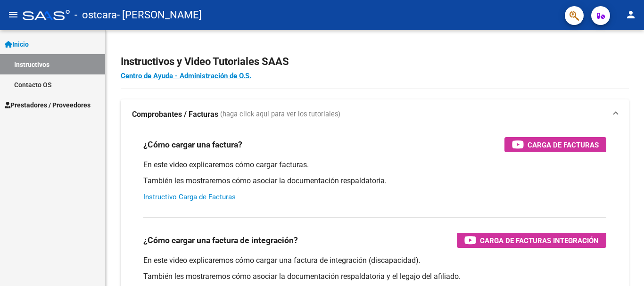 This screenshot has width=644, height=286. I want to click on span: (haga click aquí para ver los tutoriales), so click(280, 114).